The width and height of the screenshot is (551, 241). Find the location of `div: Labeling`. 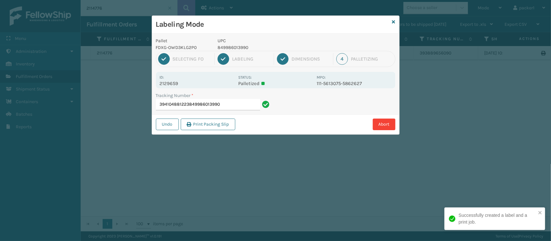

div: Labeling is located at coordinates (251, 59).